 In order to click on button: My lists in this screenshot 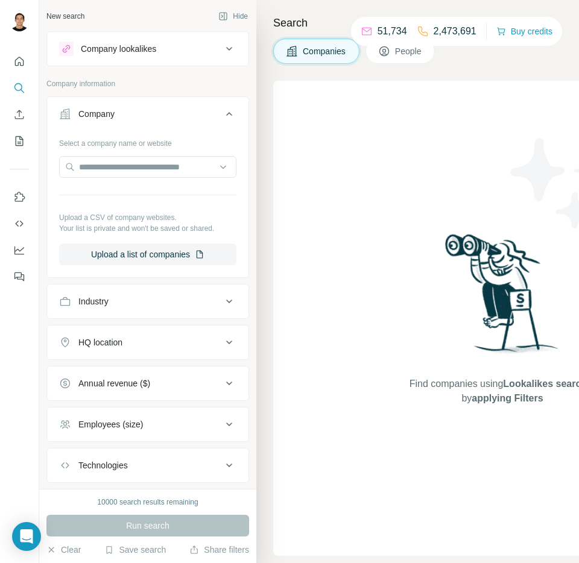, I will do `click(19, 141)`.